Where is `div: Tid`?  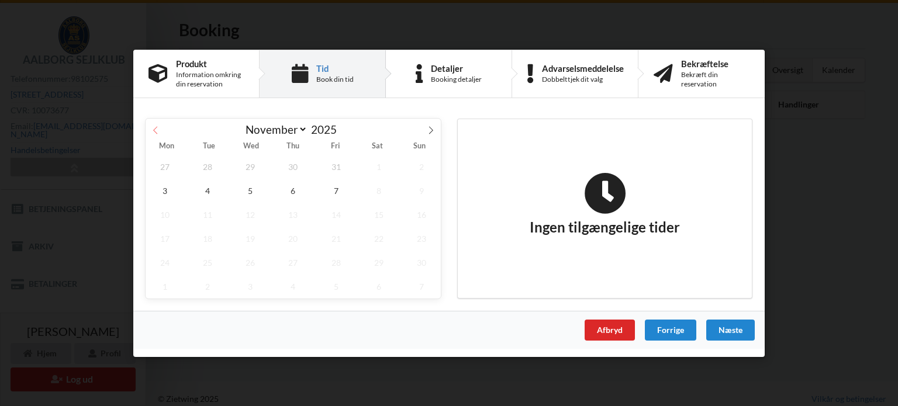
div: Tid is located at coordinates (335, 68).